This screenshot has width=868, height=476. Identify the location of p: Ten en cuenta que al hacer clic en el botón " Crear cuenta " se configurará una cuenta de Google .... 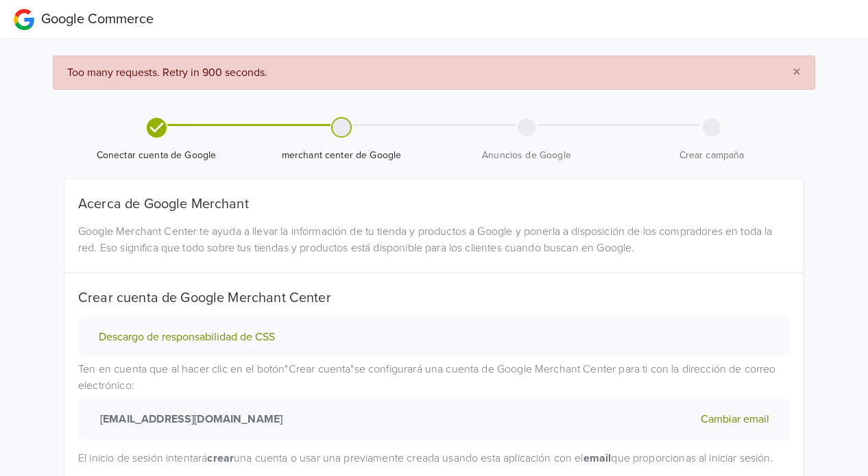
(434, 400).